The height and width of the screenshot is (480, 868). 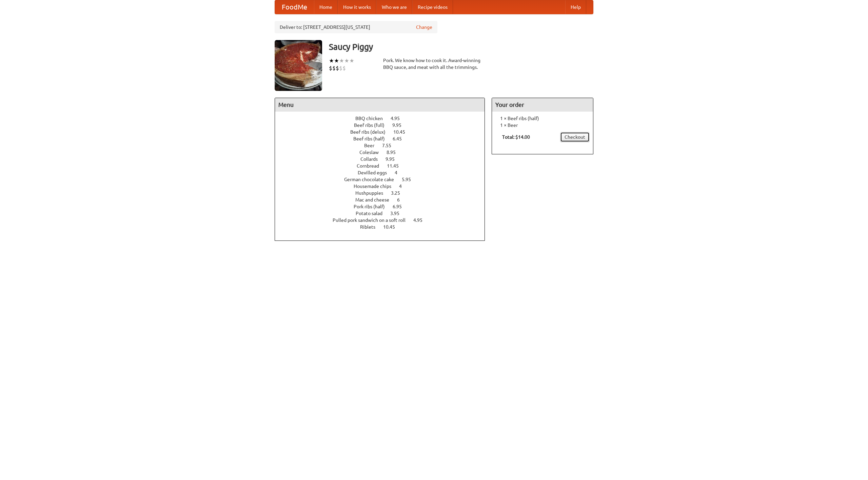 What do you see at coordinates (384, 186) in the screenshot?
I see `a: Housemade chips 4` at bounding box center [384, 186].